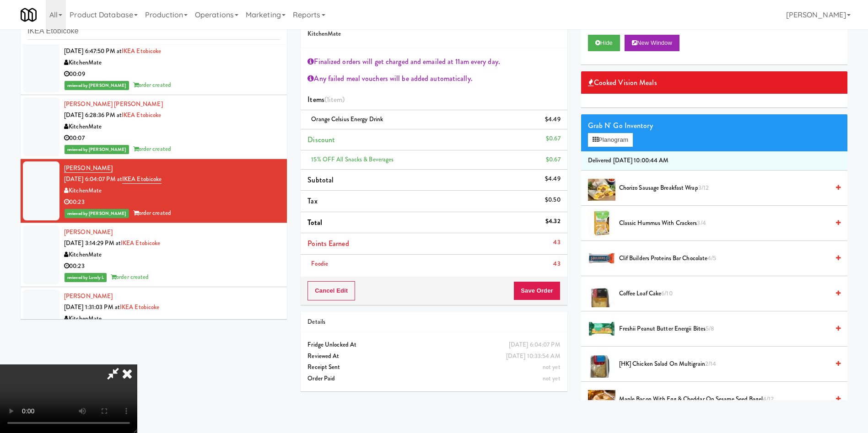 The image size is (868, 433). Describe the element at coordinates (711, 258) in the screenshot. I see `span: 4/5` at that location.